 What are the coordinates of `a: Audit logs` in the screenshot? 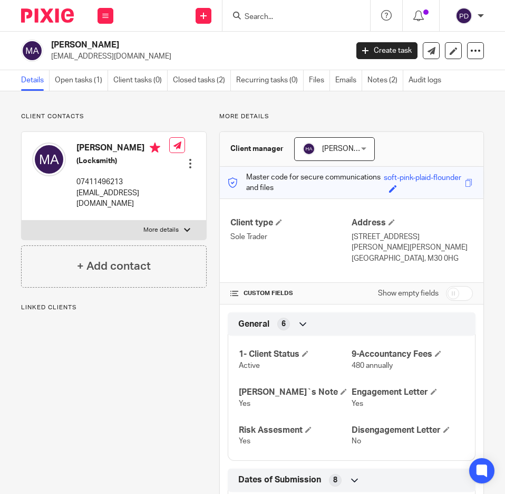 It's located at (428, 80).